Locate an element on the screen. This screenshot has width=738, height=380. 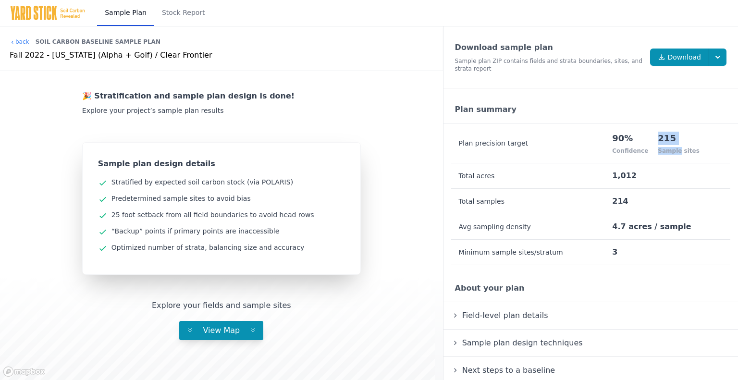
div: Soil Carbon Baseline Sample Plan is located at coordinates (98, 42).